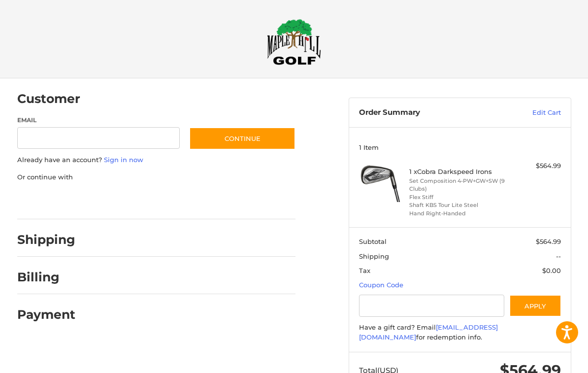 The width and height of the screenshot is (588, 373). I want to click on li: Flex Stiff, so click(459, 197).